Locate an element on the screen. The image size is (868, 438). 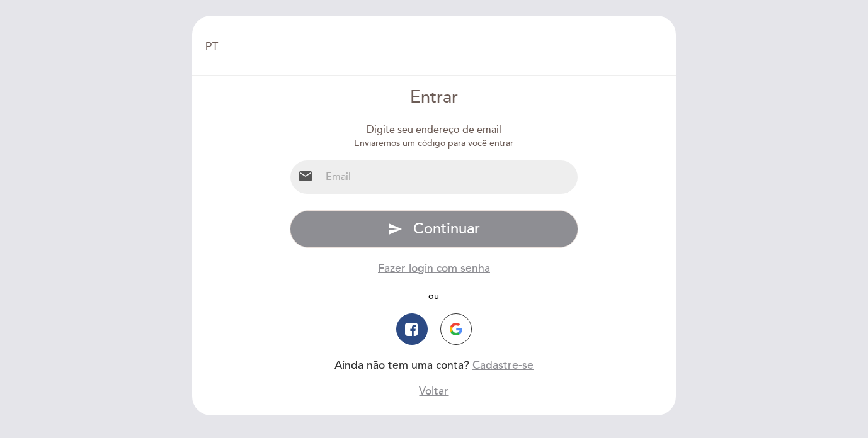
div: Enviaremos um código para você entrar is located at coordinates (434, 144).